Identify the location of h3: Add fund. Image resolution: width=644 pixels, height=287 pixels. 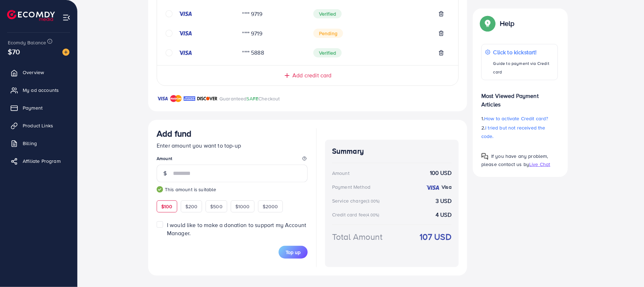
(174, 134).